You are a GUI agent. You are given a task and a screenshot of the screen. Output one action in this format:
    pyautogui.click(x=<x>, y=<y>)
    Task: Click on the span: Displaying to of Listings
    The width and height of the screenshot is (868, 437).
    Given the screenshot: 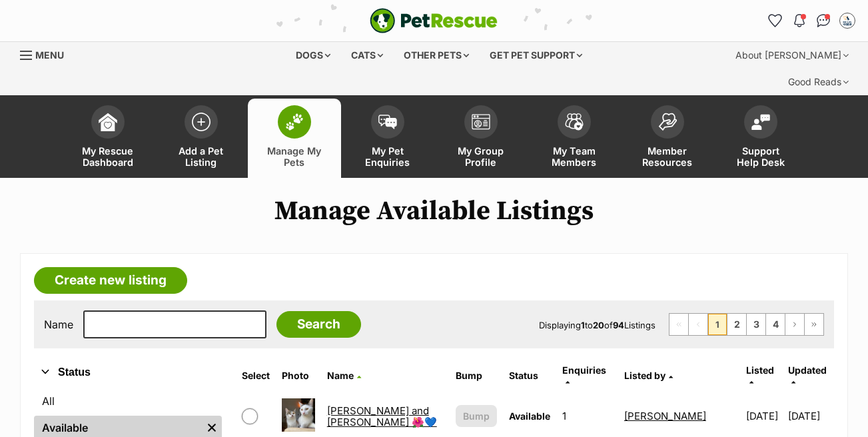 What is the action you would take?
    pyautogui.click(x=597, y=325)
    